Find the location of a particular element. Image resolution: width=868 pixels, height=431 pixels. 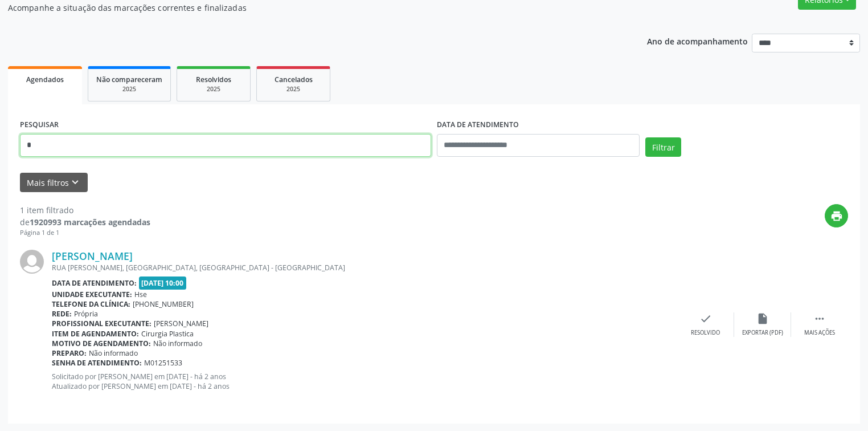

div: 1 item filtrado is located at coordinates (85, 210).